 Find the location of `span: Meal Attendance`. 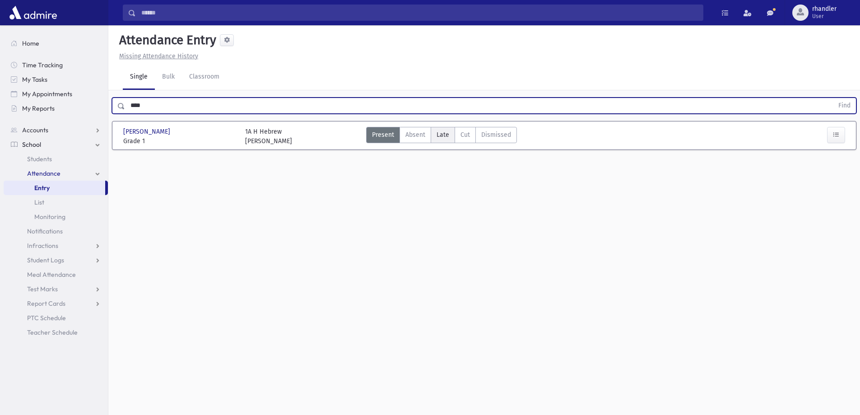

span: Meal Attendance is located at coordinates (51, 274).